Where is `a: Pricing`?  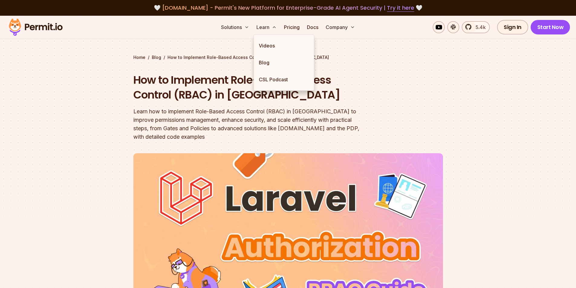
a: Pricing is located at coordinates (292, 27).